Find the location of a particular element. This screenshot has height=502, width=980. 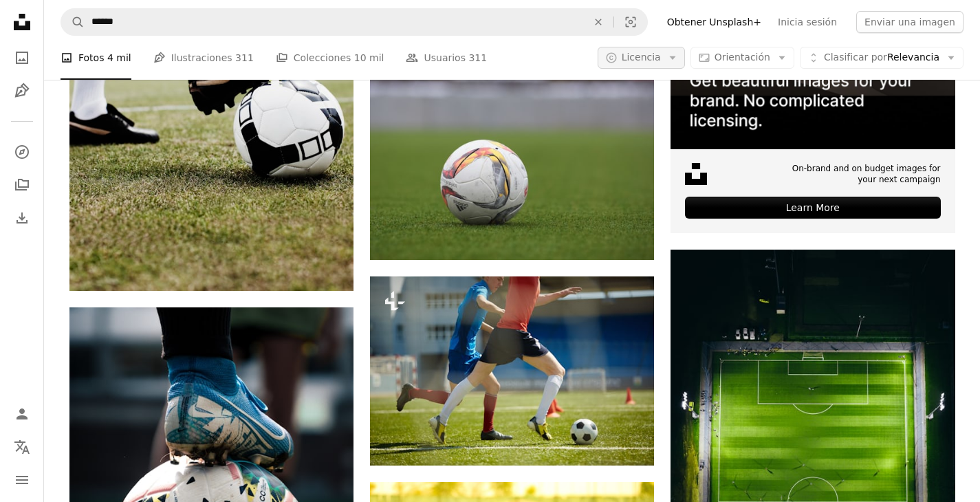

a: Dos futbolistas corriendo por el campo tras el balón is located at coordinates (512, 371).